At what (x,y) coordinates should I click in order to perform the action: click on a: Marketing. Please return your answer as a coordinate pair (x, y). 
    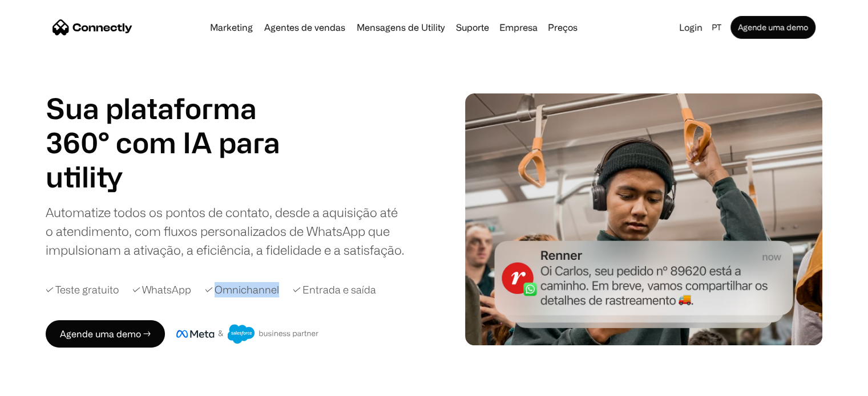
    Looking at the image, I should click on (231, 27).